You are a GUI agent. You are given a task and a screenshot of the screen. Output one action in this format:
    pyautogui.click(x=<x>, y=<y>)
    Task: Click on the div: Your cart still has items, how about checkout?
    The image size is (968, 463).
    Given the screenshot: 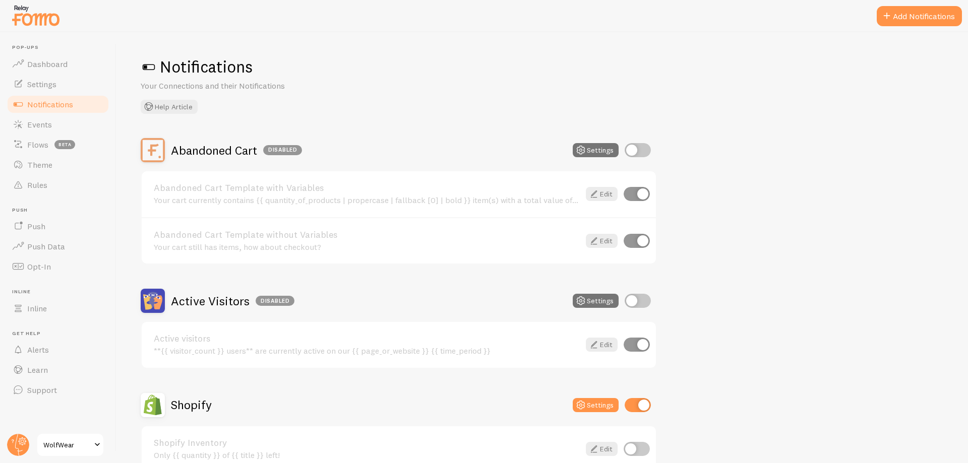 What is the action you would take?
    pyautogui.click(x=366, y=247)
    